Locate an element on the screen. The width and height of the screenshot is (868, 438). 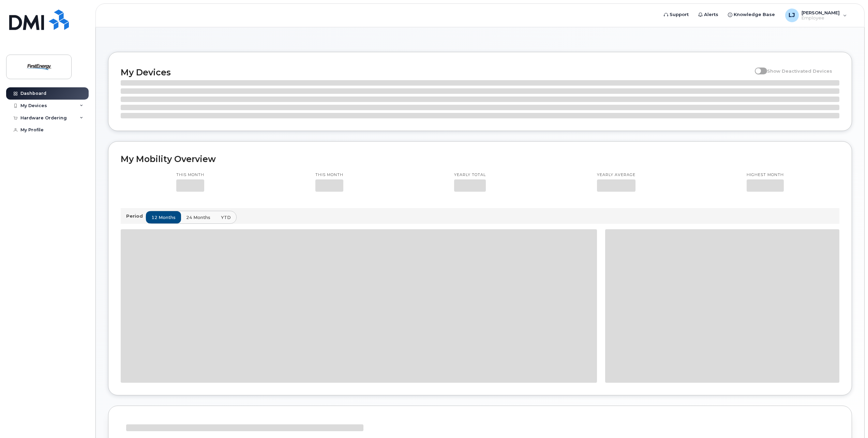
p: Yearly average is located at coordinates (616, 175).